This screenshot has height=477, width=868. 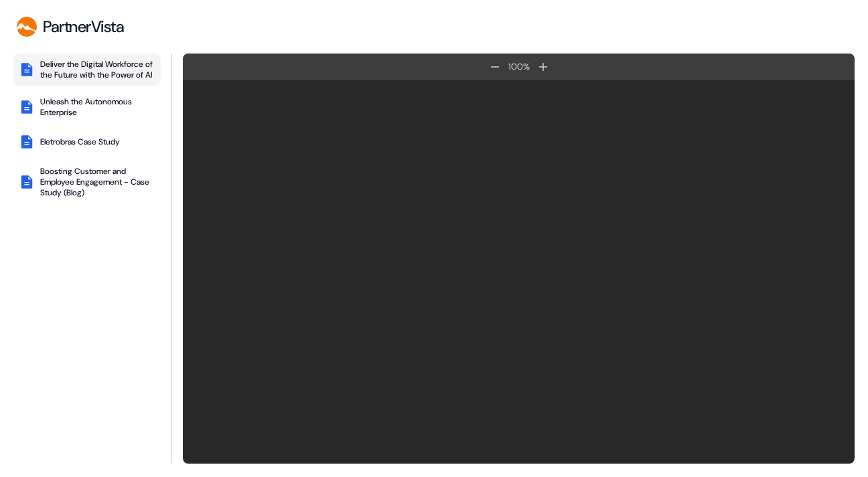 What do you see at coordinates (98, 70) in the screenshot?
I see `div: Deliver the Digital Workforce of the Future with the Power of AI` at bounding box center [98, 70].